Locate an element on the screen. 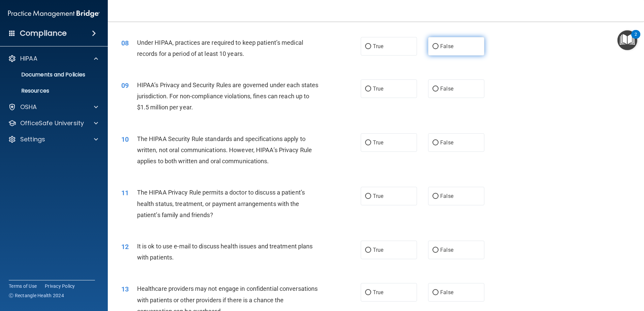  span: The HIPAA Privacy Rule permits a doctor to discuss a patient’s health status, treatment, or payme... is located at coordinates (221, 203).